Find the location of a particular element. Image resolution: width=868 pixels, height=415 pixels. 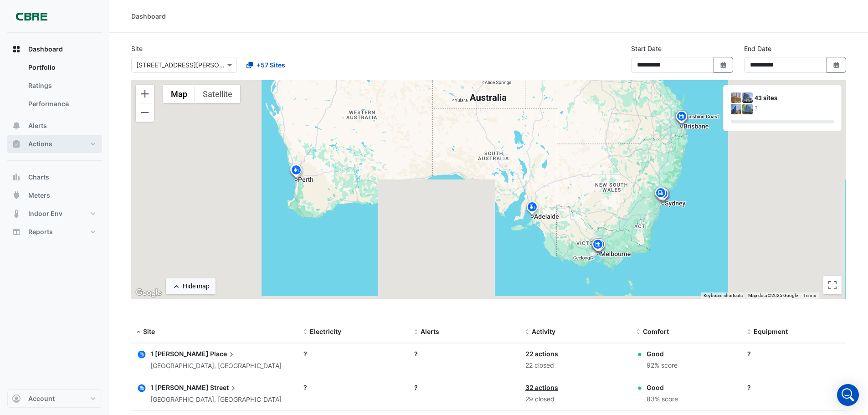

app-icon: Indoor Env is located at coordinates (16, 214).